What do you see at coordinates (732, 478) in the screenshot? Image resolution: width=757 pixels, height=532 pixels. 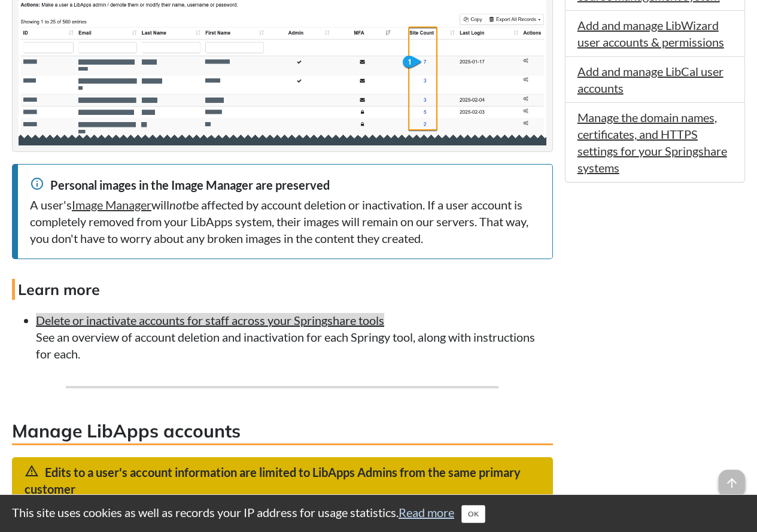 I see `a: arrow_upward` at bounding box center [732, 478].